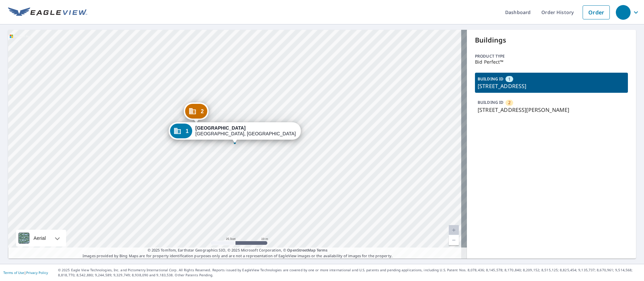 The height and width of the screenshot is (281, 644). I want to click on a: Terms of Use, so click(14, 273).